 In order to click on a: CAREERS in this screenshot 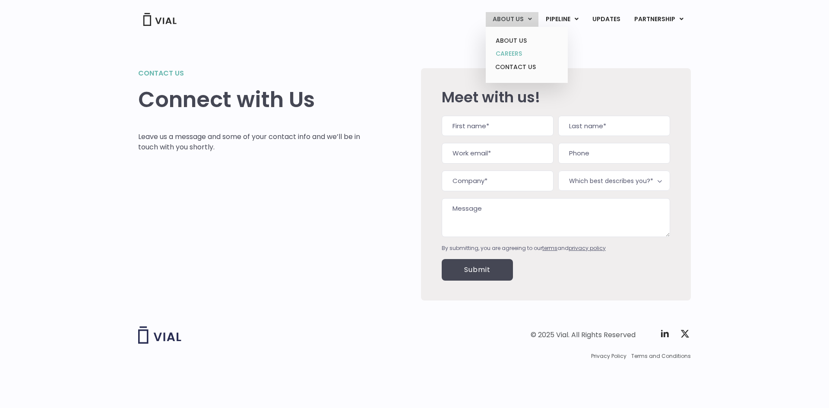, I will do `click(526, 54)`.